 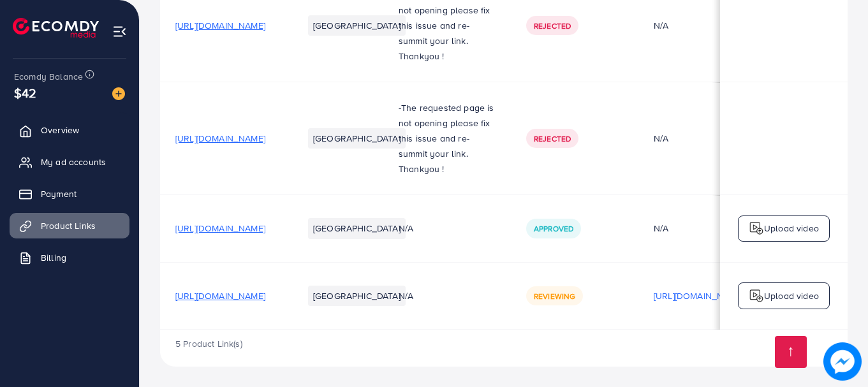 I want to click on a: Payment, so click(x=69, y=194).